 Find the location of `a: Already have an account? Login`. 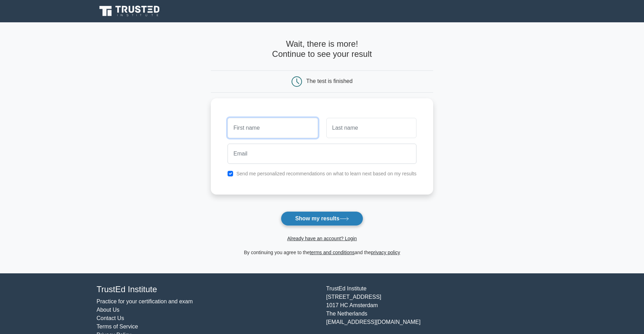

a: Already have an account? Login is located at coordinates (322, 238).